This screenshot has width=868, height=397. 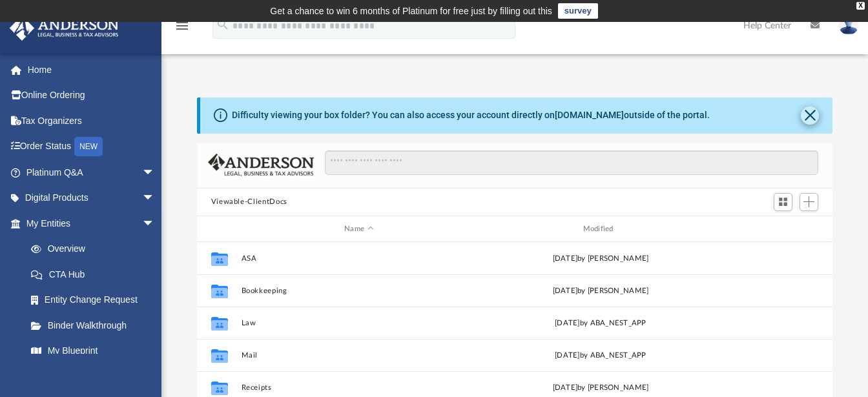 I want to click on button: ASA, so click(x=358, y=258).